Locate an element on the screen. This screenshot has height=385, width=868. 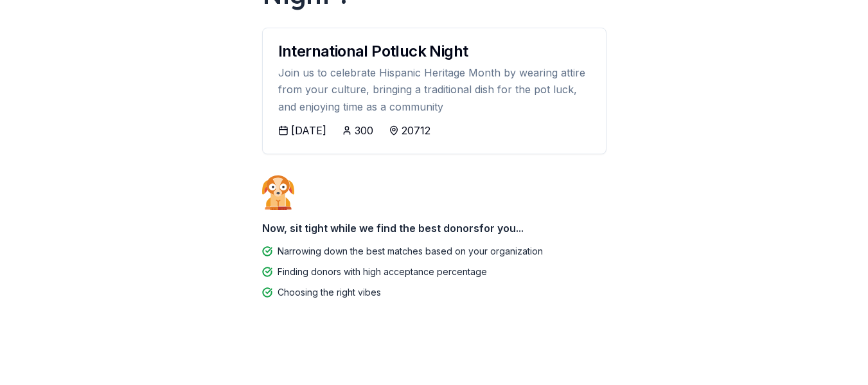
div: Narrowing down the best matches based on your organization is located at coordinates (410, 251).